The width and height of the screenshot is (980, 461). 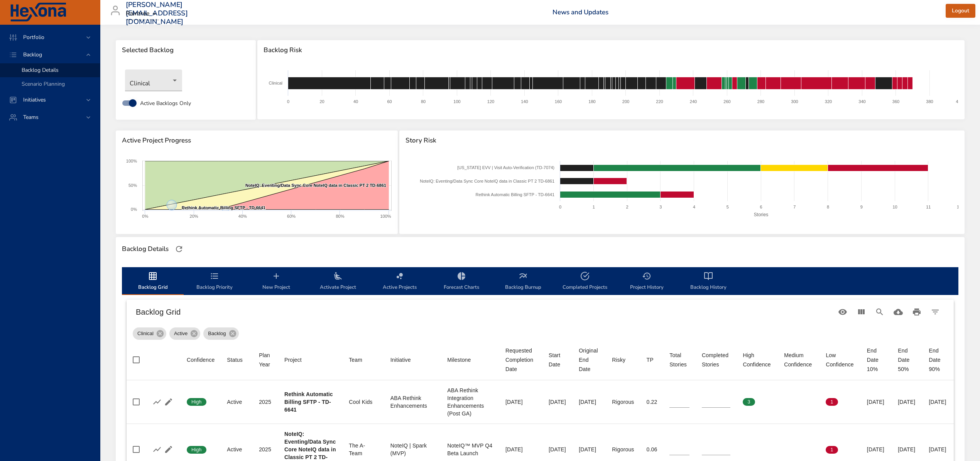 I want to click on text: 100, so click(x=458, y=102).